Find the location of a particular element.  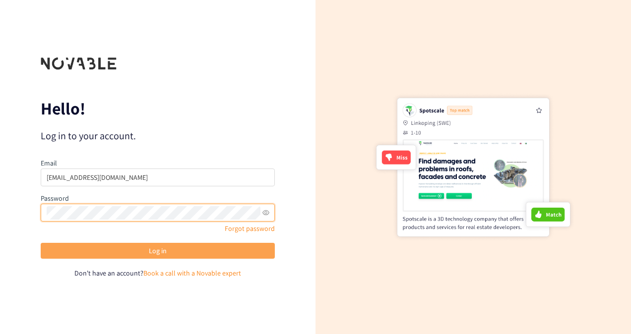

span: Log in is located at coordinates (158, 251).